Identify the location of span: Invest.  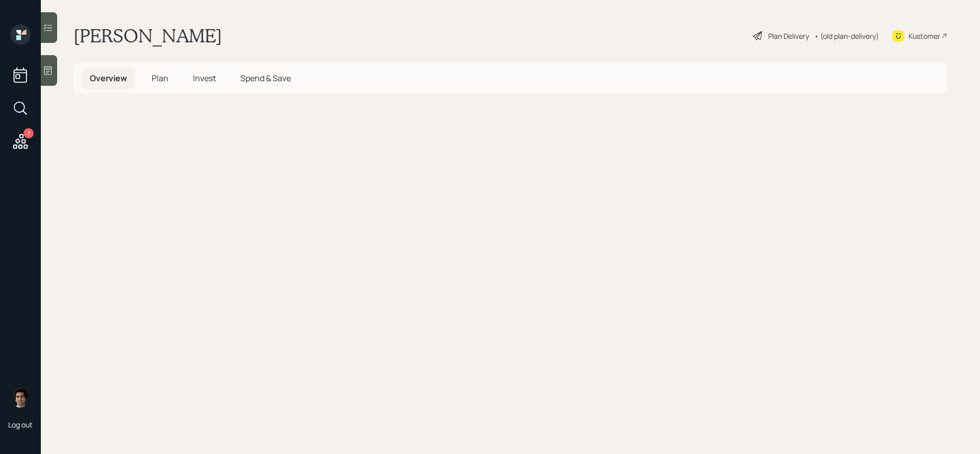
(205, 78).